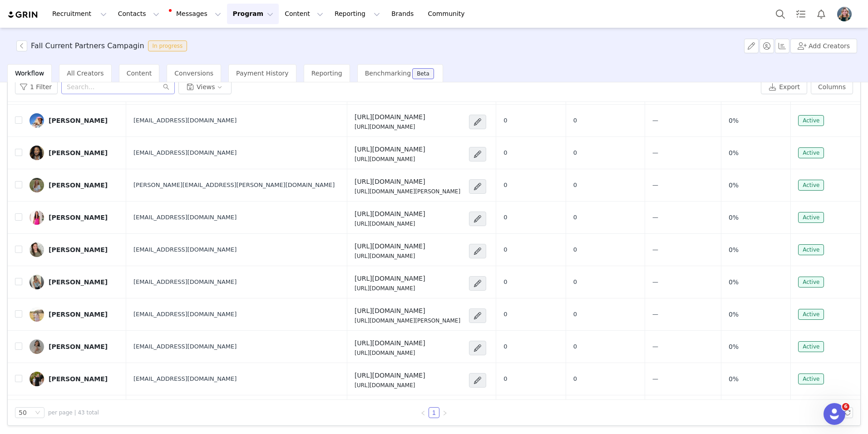 This screenshot has height=434, width=868. Describe the element at coordinates (37, 346) in the screenshot. I see `img: 41bd0c06-3464-47b2-8e3e-9fe7d304c181.jpg` at that location.